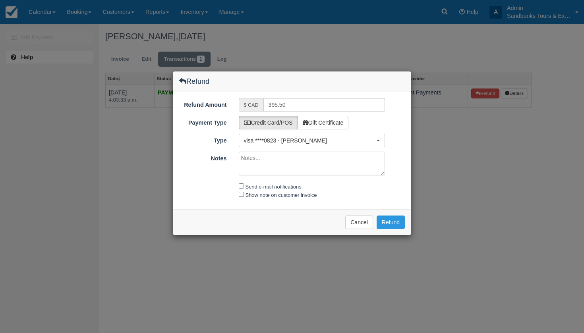 This screenshot has height=333, width=584. I want to click on label: Notes, so click(203, 157).